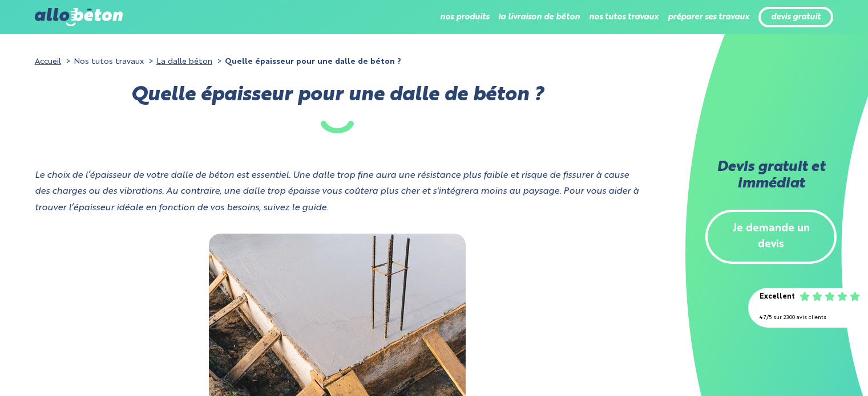  Describe the element at coordinates (308, 62) in the screenshot. I see `li: Quelle épaisseur pour une dalle de béton ?` at that location.